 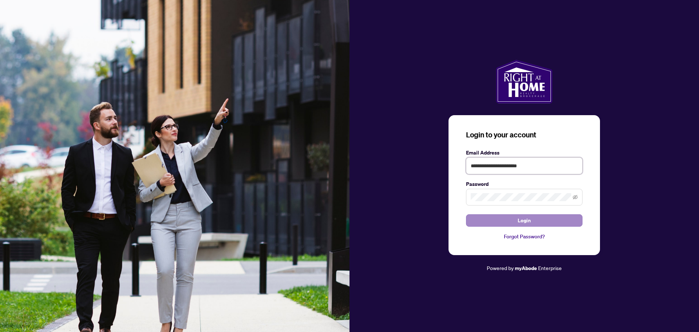 I want to click on span: eye-invisible, so click(x=575, y=197).